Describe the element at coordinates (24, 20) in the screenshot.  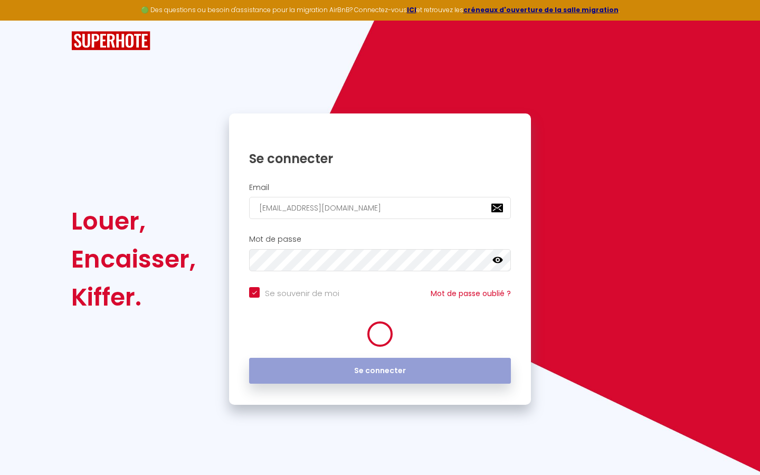
I see `button: Ouvrir le widget de chat LiveChat` at that location.